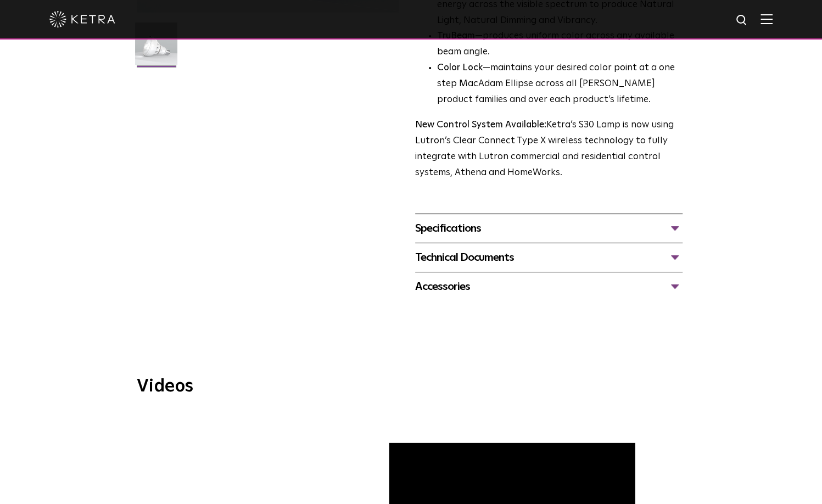 The height and width of the screenshot is (504, 822). Describe the element at coordinates (548, 228) in the screenshot. I see `div: Specifications` at that location.